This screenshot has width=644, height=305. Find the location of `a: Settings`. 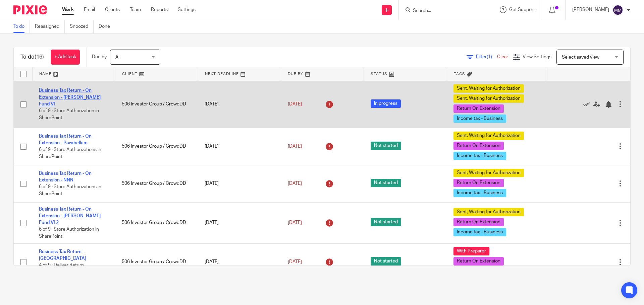

a: Settings is located at coordinates (187, 10).